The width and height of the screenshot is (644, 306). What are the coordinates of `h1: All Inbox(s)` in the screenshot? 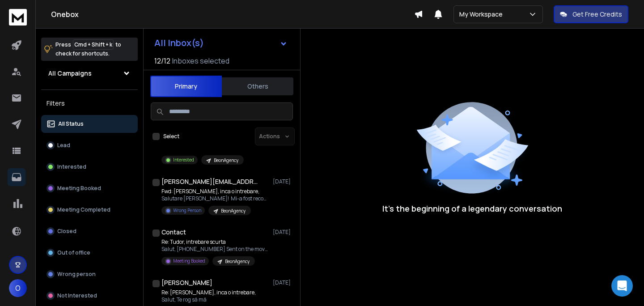 It's located at (179, 43).